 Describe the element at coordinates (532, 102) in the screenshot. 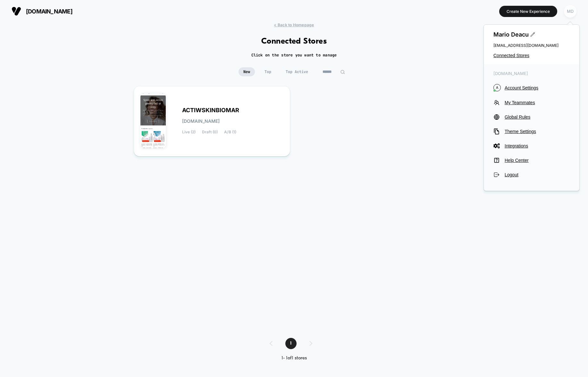

I see `button: My Teammates` at that location.